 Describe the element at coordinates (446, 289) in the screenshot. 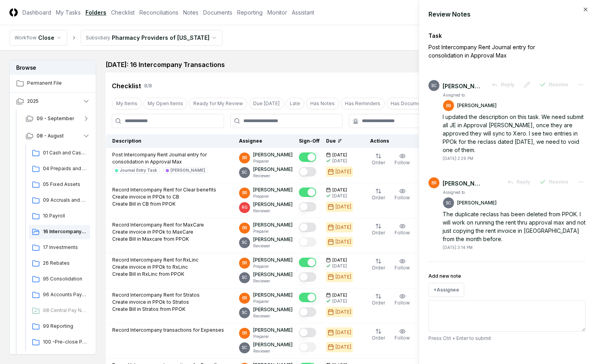

I see `button: +Assignee` at that location.